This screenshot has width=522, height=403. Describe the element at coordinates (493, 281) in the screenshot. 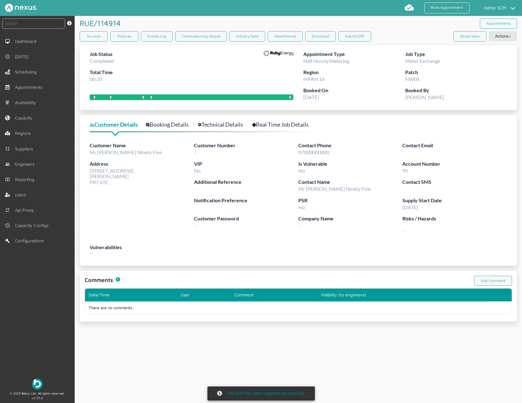

I see `a: Add Comment` at that location.